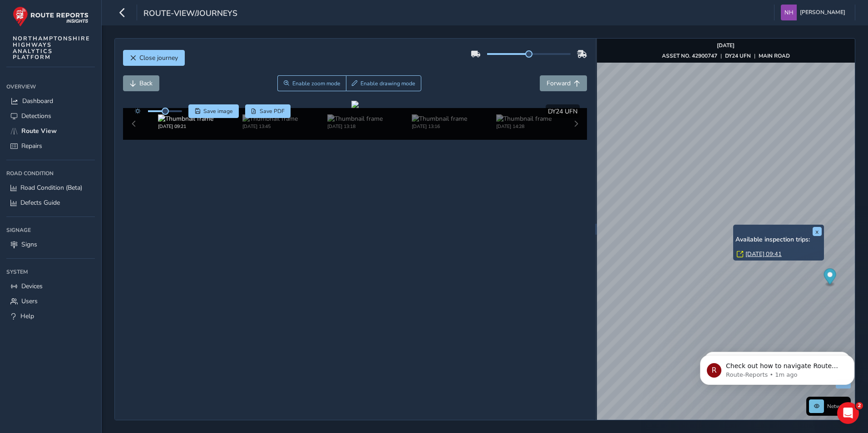  Describe the element at coordinates (737, 56) in the screenshot. I see `strong: DY24 UFN` at that location.